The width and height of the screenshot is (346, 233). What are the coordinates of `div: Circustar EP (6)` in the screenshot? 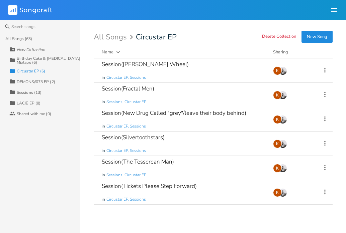 It's located at (31, 71).